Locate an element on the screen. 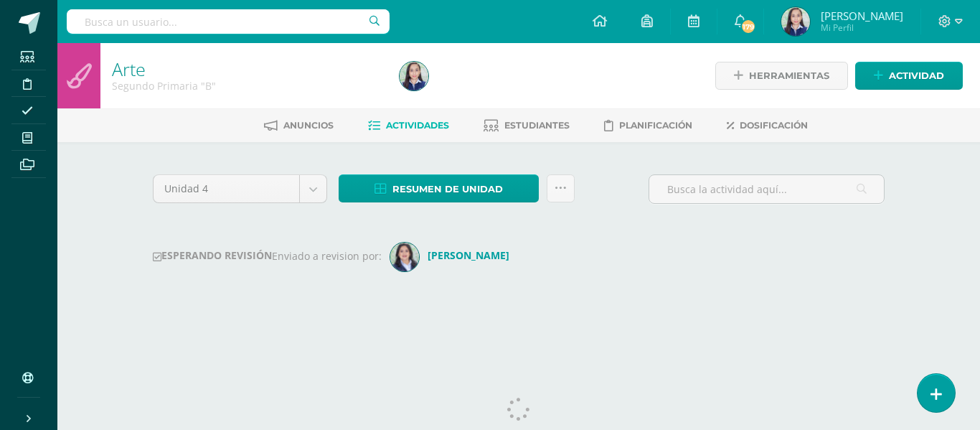 Image resolution: width=980 pixels, height=430 pixels. a: Arte is located at coordinates (129, 69).